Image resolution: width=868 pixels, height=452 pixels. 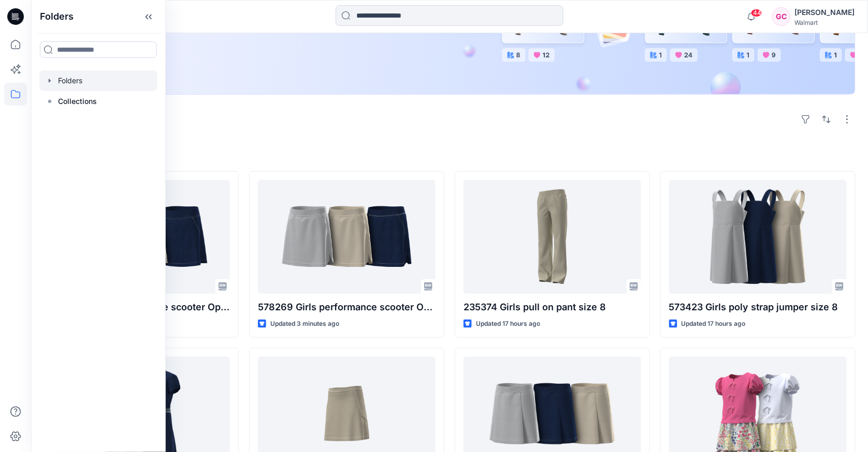 What do you see at coordinates (757, 308) in the screenshot?
I see `p: 573423 Girls poly strap jumper size 8` at bounding box center [757, 308].